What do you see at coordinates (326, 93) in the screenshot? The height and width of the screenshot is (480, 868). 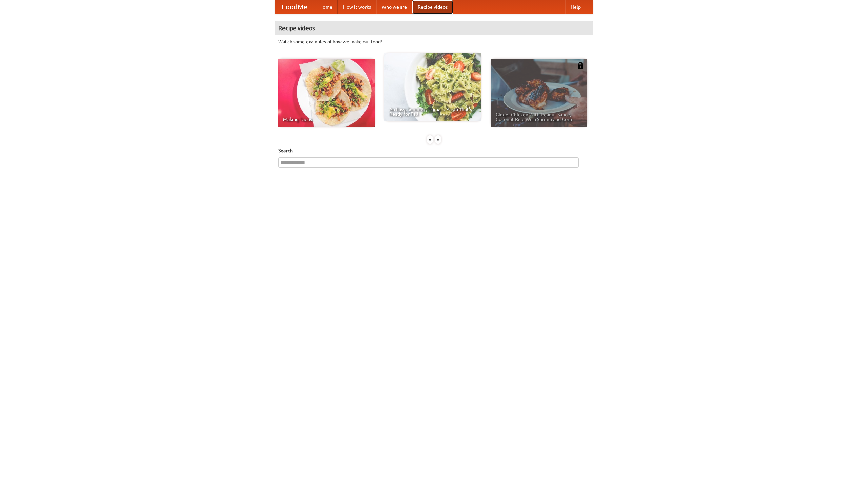 I see `a: Making Tacos` at bounding box center [326, 93].